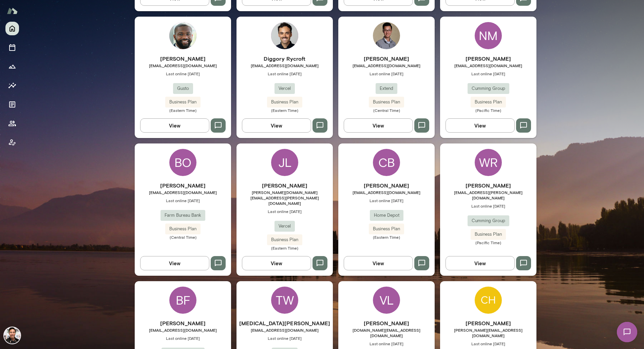 The width and height of the screenshot is (644, 349). What do you see at coordinates (12, 47) in the screenshot?
I see `button: Sessions` at bounding box center [12, 47].